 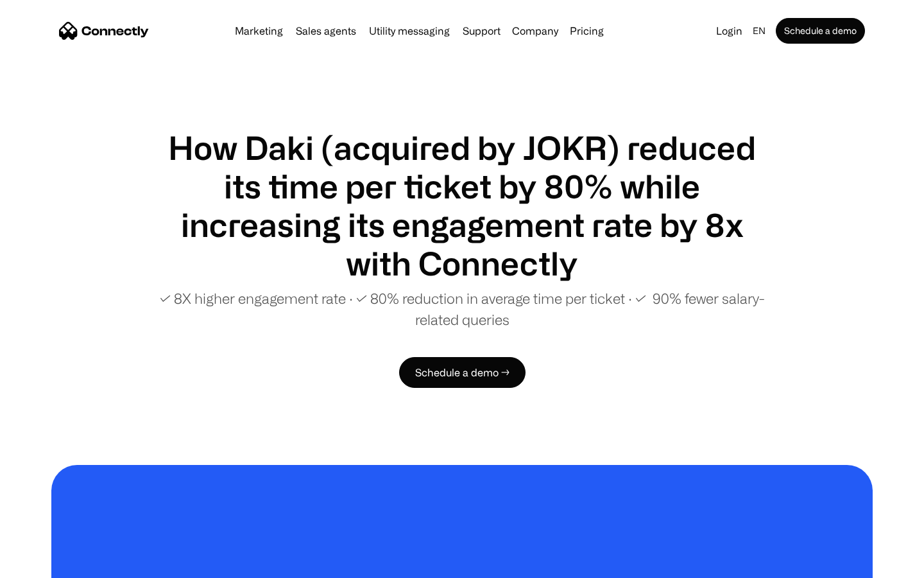 I want to click on a: Marketing, so click(x=259, y=31).